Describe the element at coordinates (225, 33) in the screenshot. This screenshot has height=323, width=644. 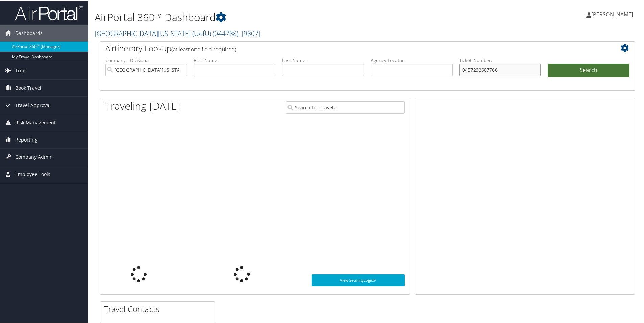
I see `span: ( 044788 )` at that location.